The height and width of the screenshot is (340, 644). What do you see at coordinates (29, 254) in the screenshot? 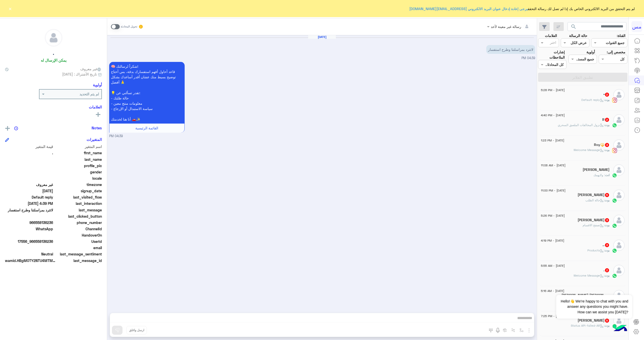
I see `span: 0` at bounding box center [29, 254].